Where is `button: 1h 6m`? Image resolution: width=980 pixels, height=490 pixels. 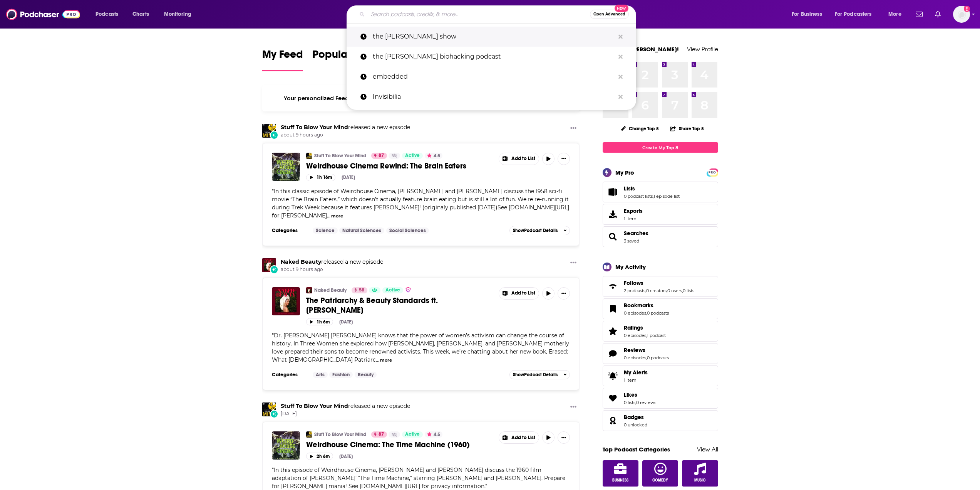
button: 1h 6m is located at coordinates (319, 322).